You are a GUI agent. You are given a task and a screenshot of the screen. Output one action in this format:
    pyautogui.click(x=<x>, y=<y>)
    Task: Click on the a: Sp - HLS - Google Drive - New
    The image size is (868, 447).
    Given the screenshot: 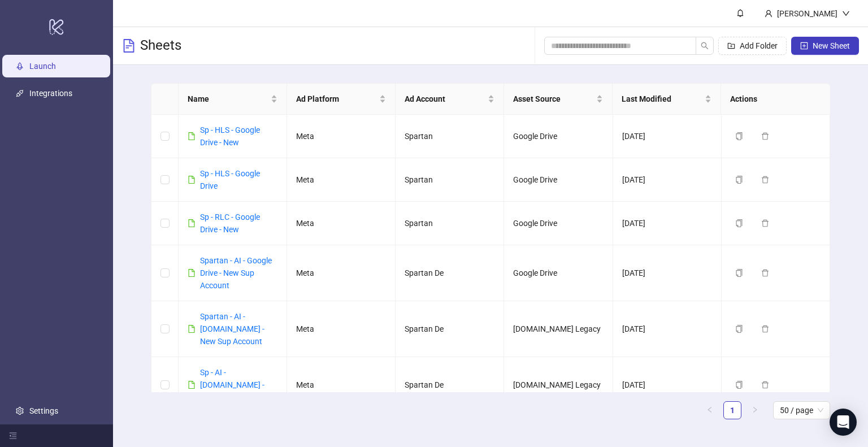 What is the action you would take?
    pyautogui.click(x=230, y=136)
    